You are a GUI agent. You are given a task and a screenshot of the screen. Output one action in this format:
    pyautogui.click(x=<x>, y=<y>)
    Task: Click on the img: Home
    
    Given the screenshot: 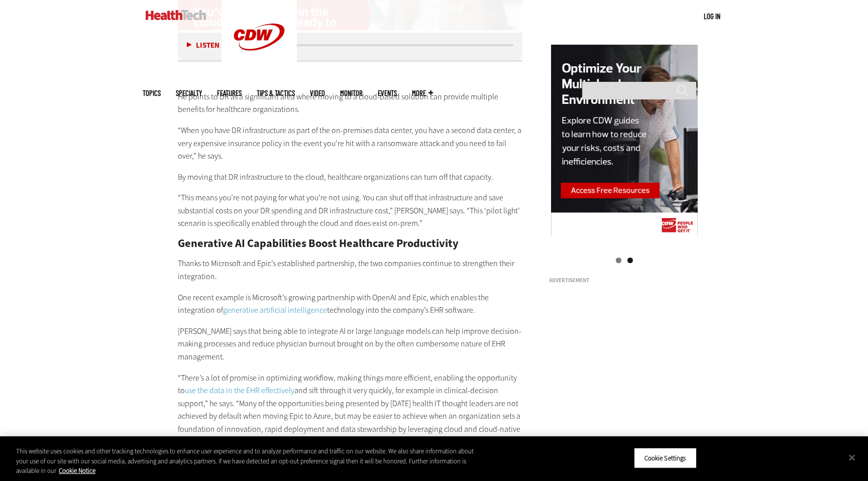 What is the action you would take?
    pyautogui.click(x=176, y=15)
    